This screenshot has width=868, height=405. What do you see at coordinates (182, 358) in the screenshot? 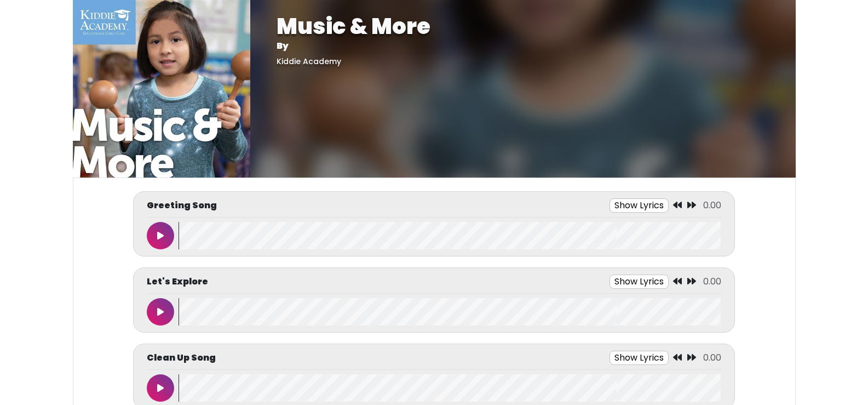
I see `p: Clean Up Song` at bounding box center [182, 358].